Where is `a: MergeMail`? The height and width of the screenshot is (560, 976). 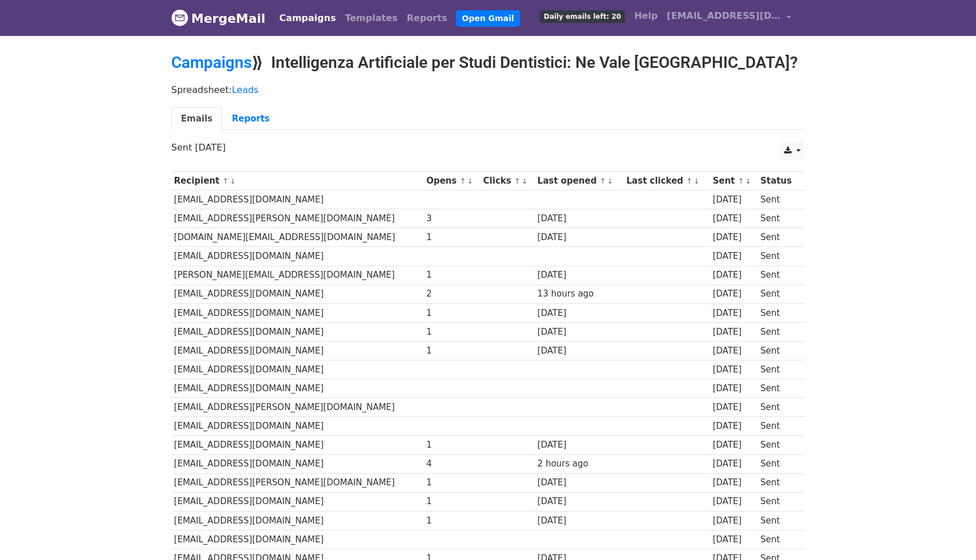 a: MergeMail is located at coordinates (218, 18).